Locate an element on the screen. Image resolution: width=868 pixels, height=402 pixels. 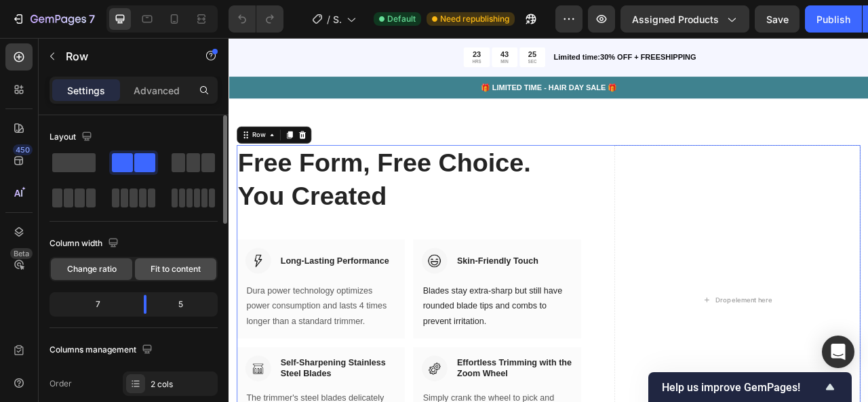
span: Change ratio is located at coordinates (92, 269).